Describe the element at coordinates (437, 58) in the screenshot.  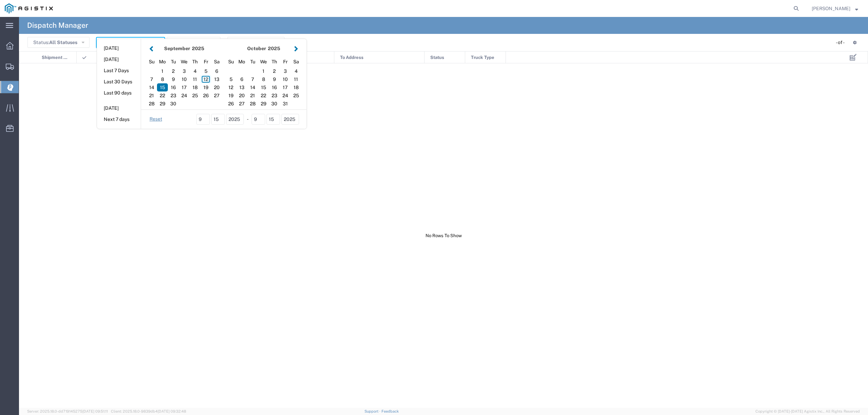
I see `span: Status` at that location.